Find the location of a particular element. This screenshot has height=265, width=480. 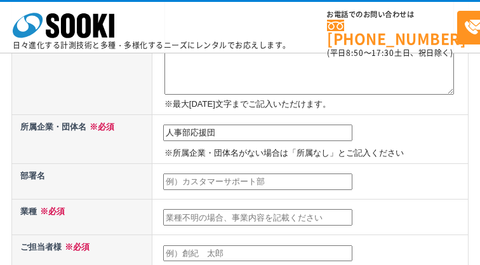

span: 8:50 is located at coordinates (355, 53).